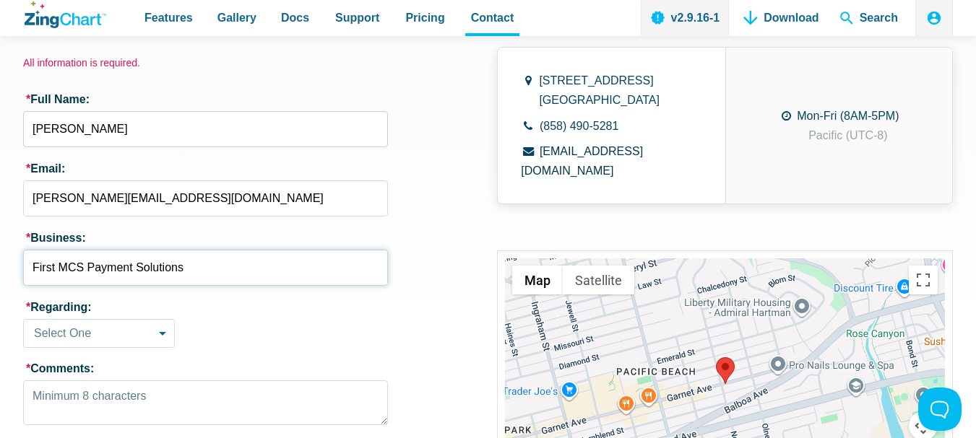  What do you see at coordinates (579, 126) in the screenshot?
I see `a: (858) 490-5281` at bounding box center [579, 126].